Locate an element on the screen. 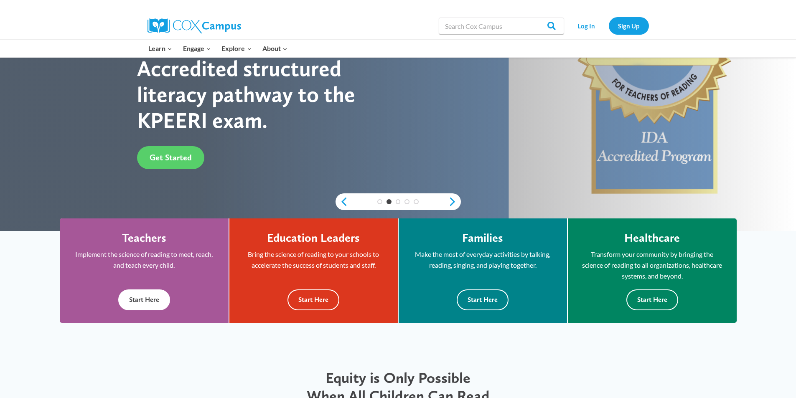  a: next is located at coordinates (455, 202).